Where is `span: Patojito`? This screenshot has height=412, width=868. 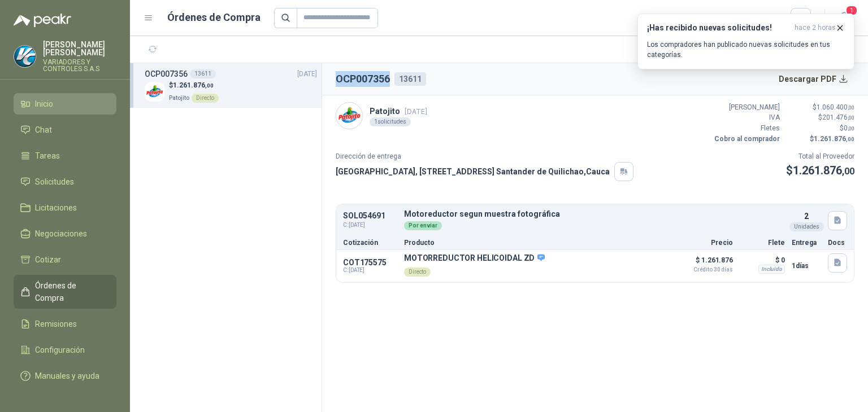 span: Patojito is located at coordinates (179, 98).